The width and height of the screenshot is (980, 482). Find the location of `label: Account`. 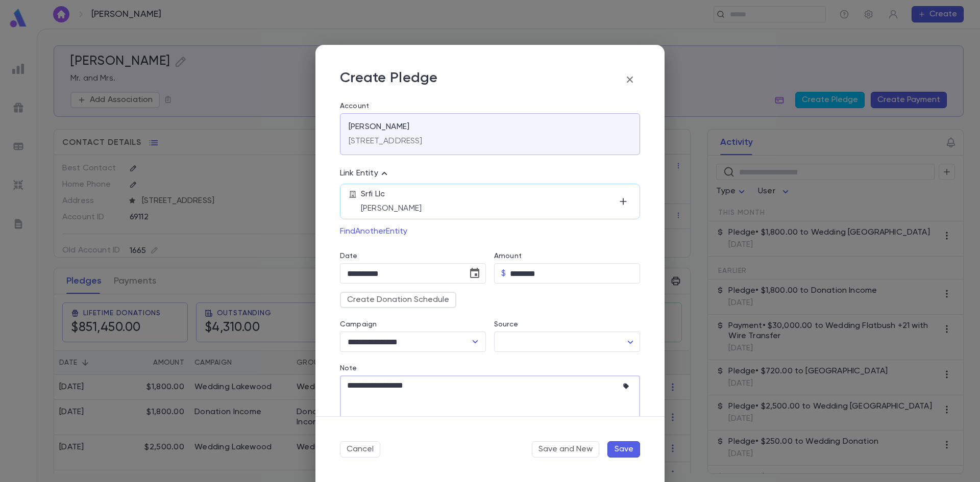

label: Account is located at coordinates (490, 106).